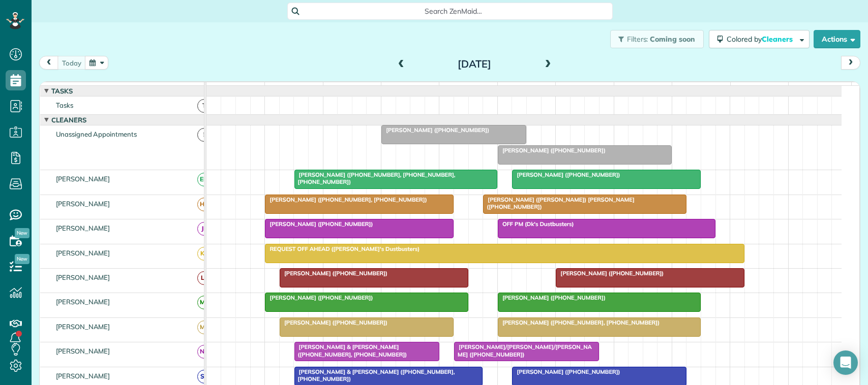 This screenshot has width=868, height=385. Describe the element at coordinates (681, 88) in the screenshot. I see `span: 3pm` at that location.